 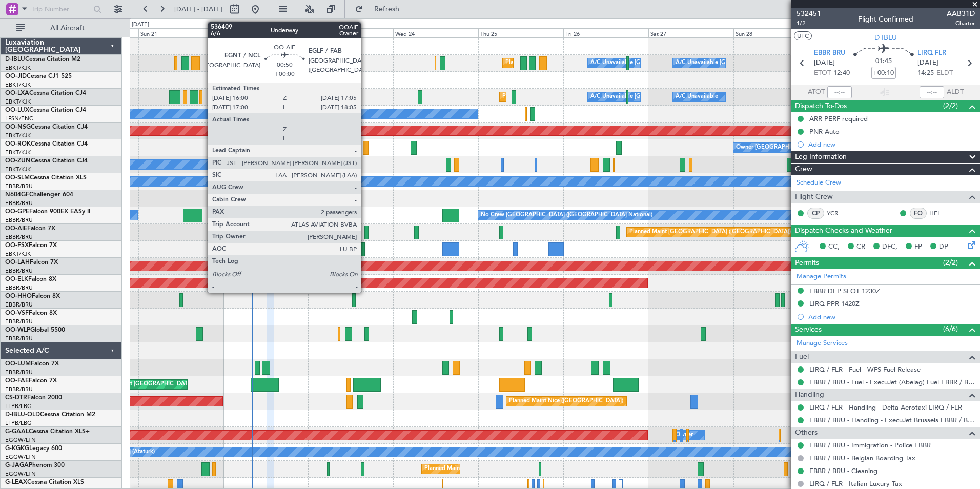 What do you see at coordinates (926, 73) in the screenshot?
I see `span: 14:25` at bounding box center [926, 73].